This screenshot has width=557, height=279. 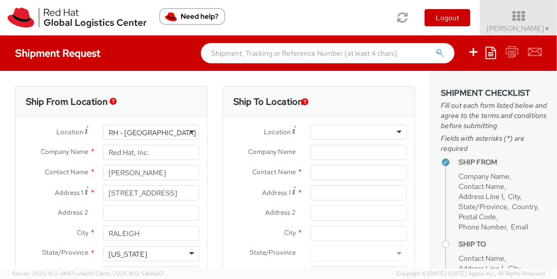 What do you see at coordinates (524, 207) in the screenshot?
I see `span: Country` at bounding box center [524, 207].